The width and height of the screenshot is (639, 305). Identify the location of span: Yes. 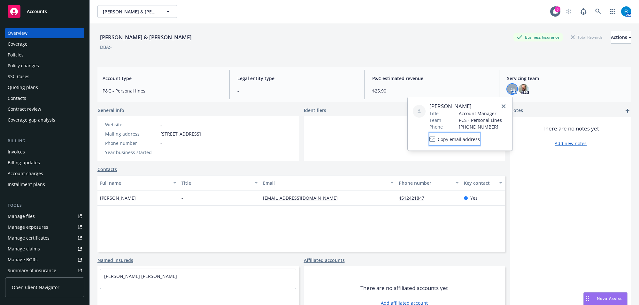
(474, 198).